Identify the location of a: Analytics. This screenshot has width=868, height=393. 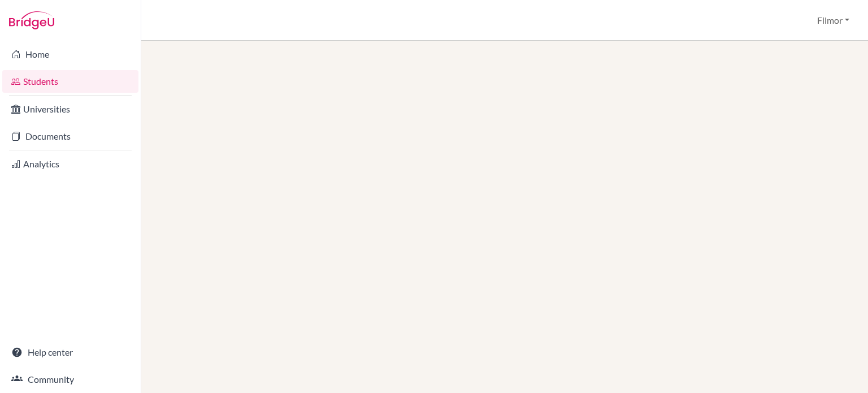
(70, 164).